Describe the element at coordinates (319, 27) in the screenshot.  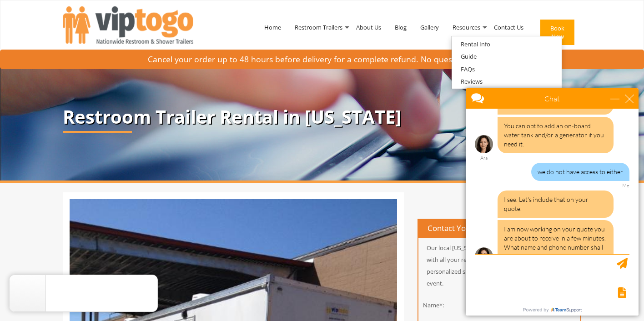
I see `a: Restroom Trailers` at that location.